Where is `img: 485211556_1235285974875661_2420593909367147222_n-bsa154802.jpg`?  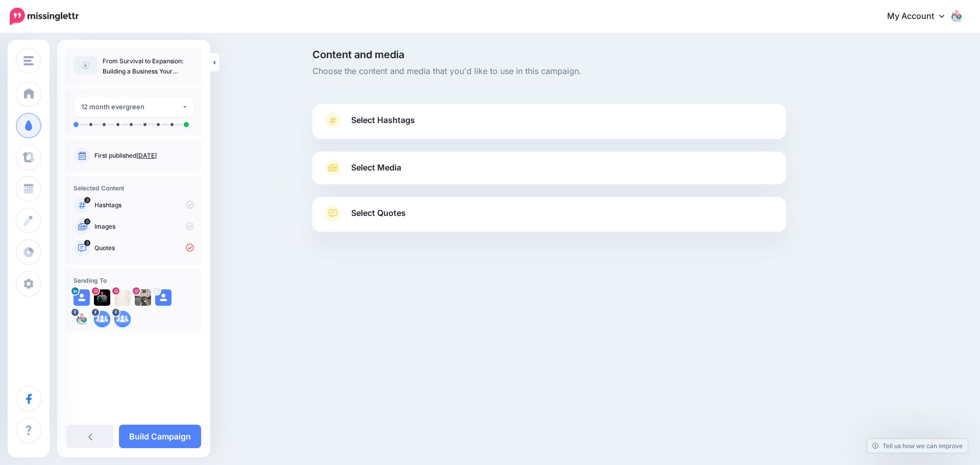 img: 485211556_1235285974875661_2420593909367147222_n-bsa154802.jpg is located at coordinates (122, 298).